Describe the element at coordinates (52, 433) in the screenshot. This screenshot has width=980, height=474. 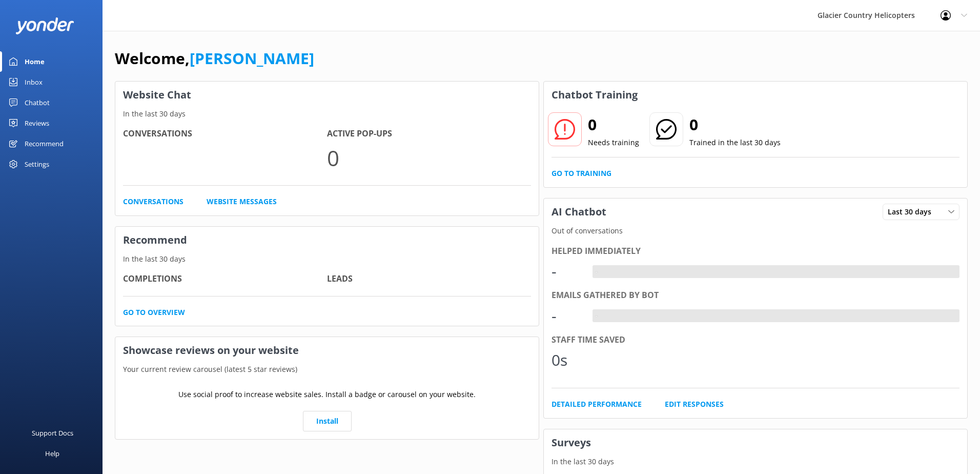
I see `div: Support Docs` at that location.